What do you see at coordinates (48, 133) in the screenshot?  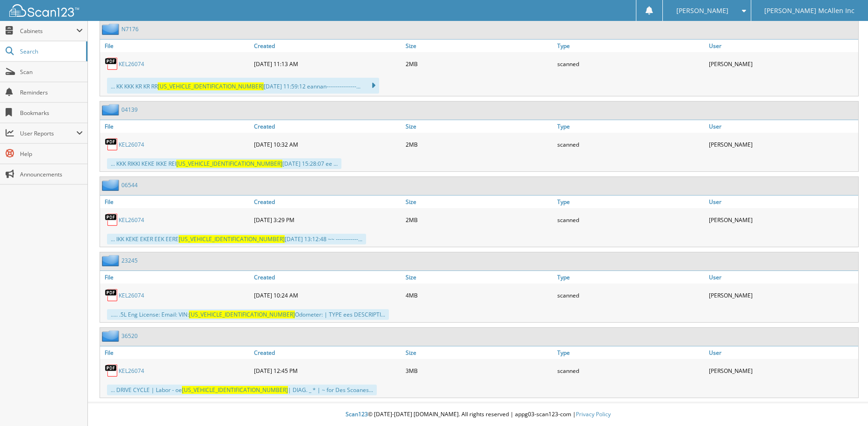 I see `span: User Reports` at bounding box center [48, 133].